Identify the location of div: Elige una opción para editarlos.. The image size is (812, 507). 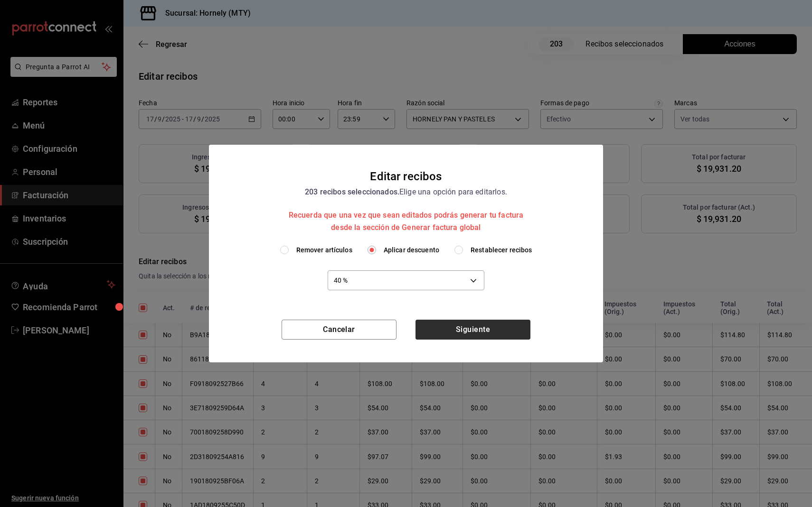
(406, 209).